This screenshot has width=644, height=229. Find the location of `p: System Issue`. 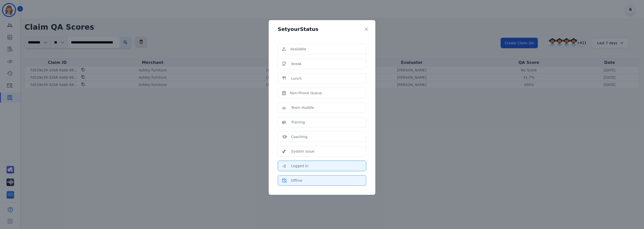

p: System Issue is located at coordinates (303, 152).